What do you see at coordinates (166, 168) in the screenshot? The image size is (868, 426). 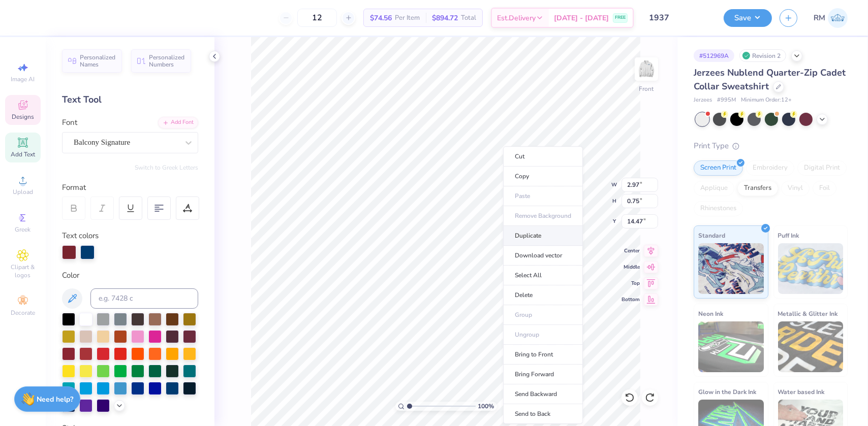 I see `button: Switch to Greek Letters` at bounding box center [166, 168].